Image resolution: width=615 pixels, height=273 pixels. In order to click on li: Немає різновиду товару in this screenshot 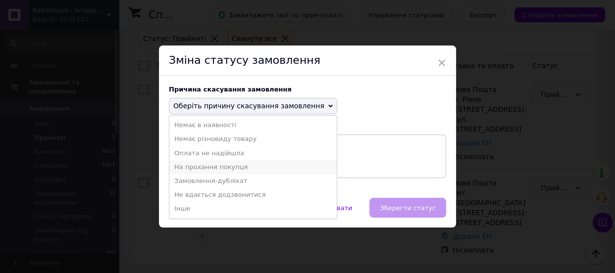, I will do `click(253, 139)`.